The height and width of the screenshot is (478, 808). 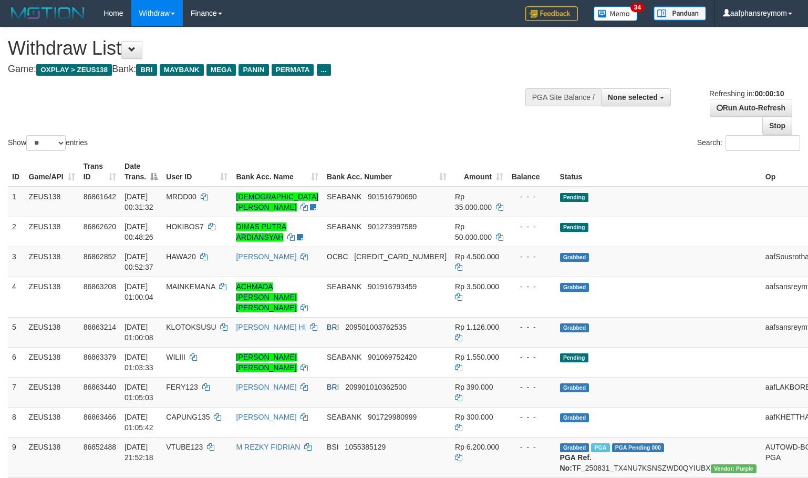 What do you see at coordinates (680, 13) in the screenshot?
I see `img: panduan.png` at bounding box center [680, 13].